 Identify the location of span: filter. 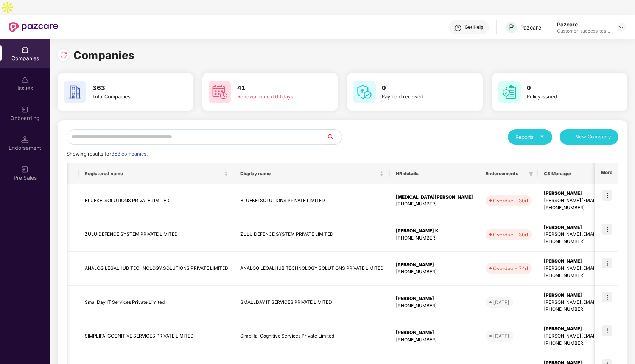
(531, 173).